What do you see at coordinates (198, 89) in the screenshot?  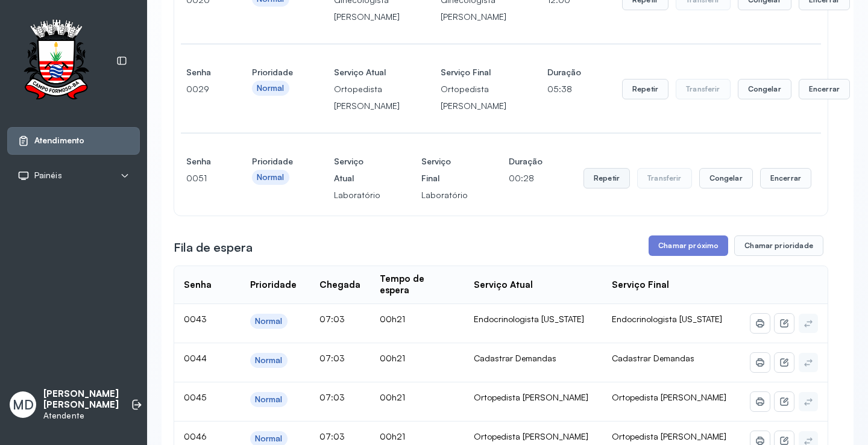 I see `p: 0029` at bounding box center [198, 89].